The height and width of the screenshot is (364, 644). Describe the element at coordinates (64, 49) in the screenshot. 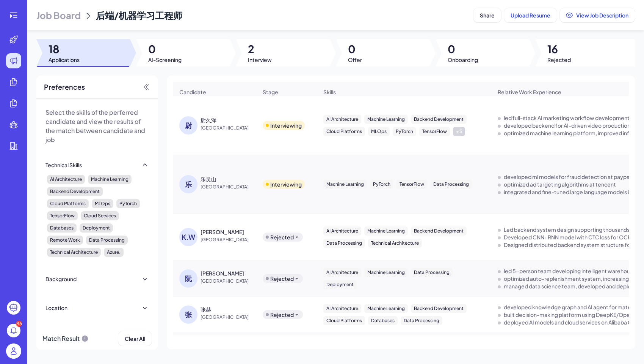

I see `span: 18` at that location.